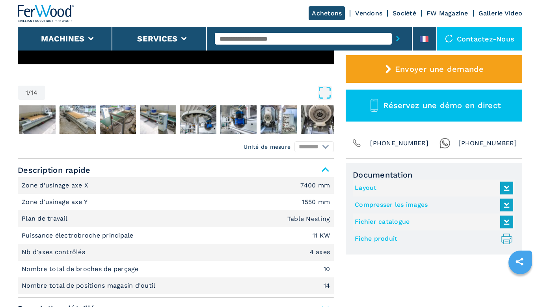  Describe the element at coordinates (327, 269) in the screenshot. I see `em: 10` at that location.